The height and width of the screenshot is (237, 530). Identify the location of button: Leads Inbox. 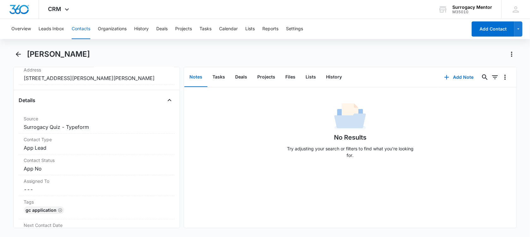
(51, 29).